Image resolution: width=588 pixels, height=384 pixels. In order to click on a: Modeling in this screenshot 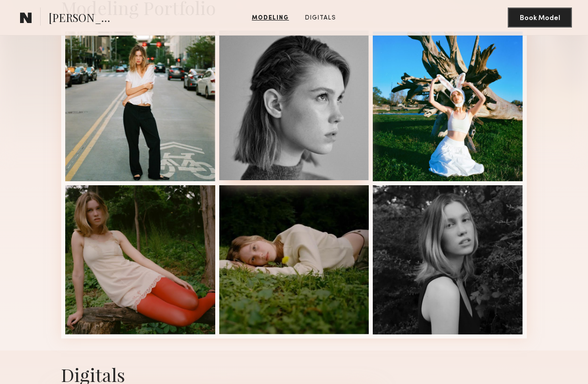, I will do `click(270, 18)`.